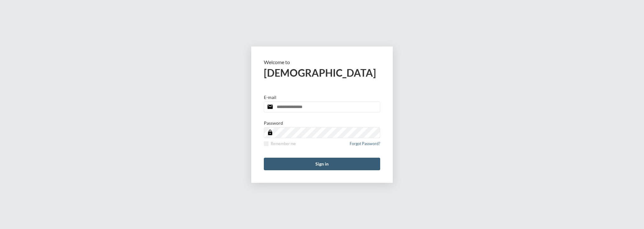 The width and height of the screenshot is (644, 229). I want to click on p: Password, so click(273, 123).